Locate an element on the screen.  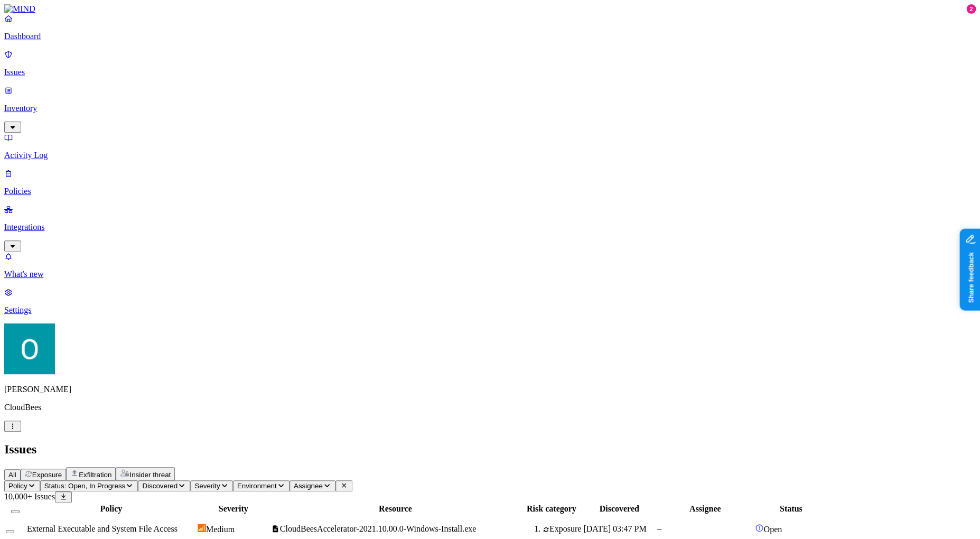
div: Severity is located at coordinates (233, 508).